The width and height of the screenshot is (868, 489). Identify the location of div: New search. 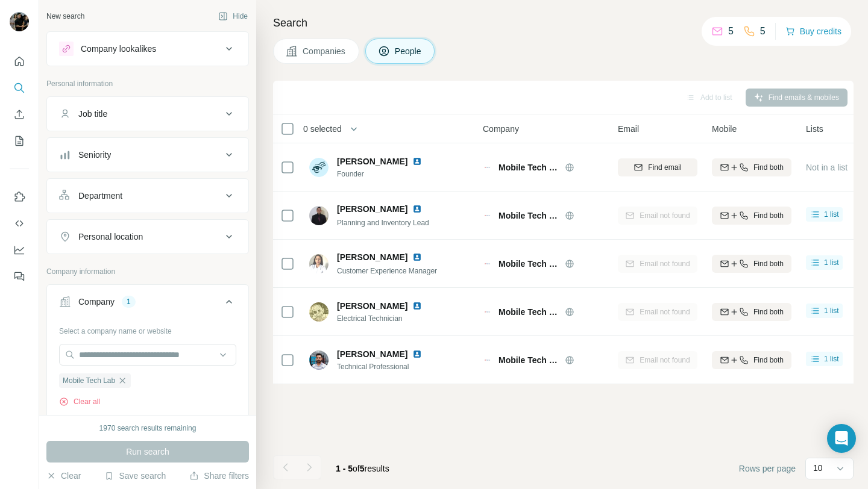
(65, 16).